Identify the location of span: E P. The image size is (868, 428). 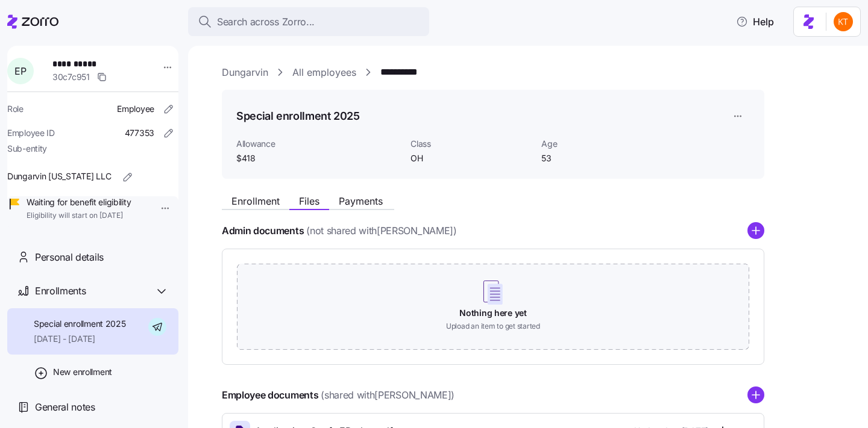
(20, 71).